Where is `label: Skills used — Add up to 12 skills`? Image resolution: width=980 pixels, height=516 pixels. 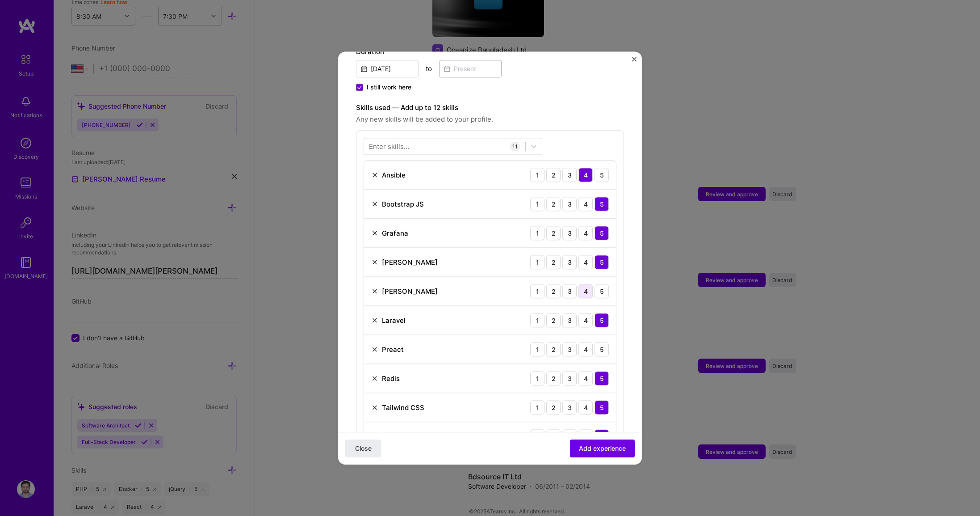
label: Skills used — Add up to 12 skills is located at coordinates (490, 107).